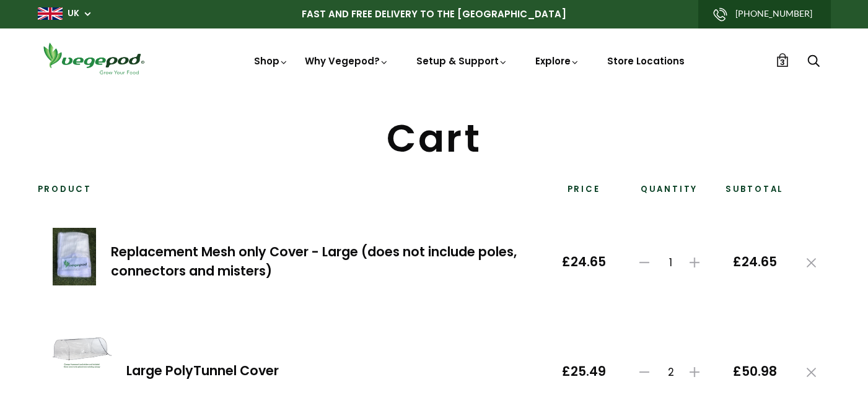 This screenshot has height=395, width=868. I want to click on span: 3, so click(783, 62).